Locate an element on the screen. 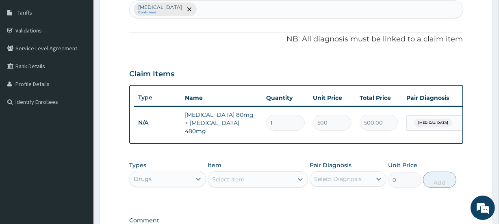 The height and width of the screenshot is (224, 499). label: Types is located at coordinates (138, 165).